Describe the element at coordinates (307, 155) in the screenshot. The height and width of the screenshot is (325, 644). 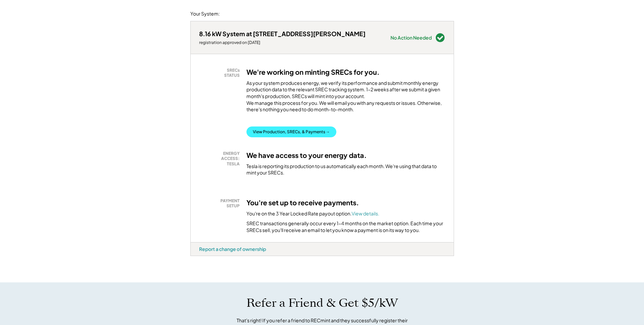
I see `h3: We have access to your energy data.` at that location.